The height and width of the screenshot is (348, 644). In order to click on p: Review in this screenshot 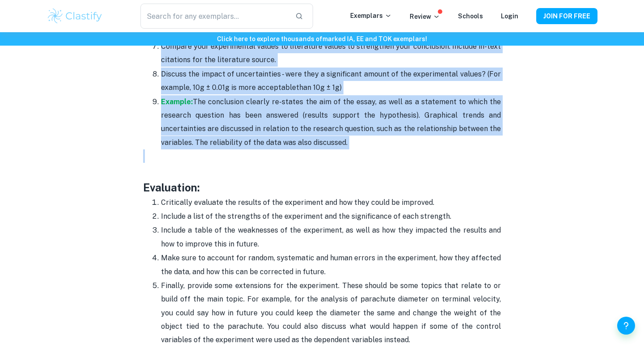, I will do `click(425, 17)`.